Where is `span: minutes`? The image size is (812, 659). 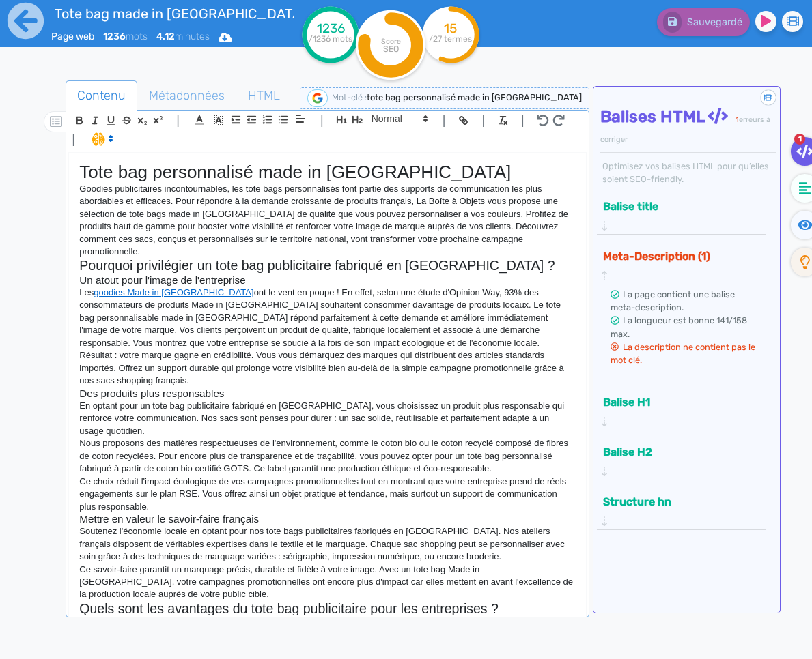 span: minutes is located at coordinates (183, 36).